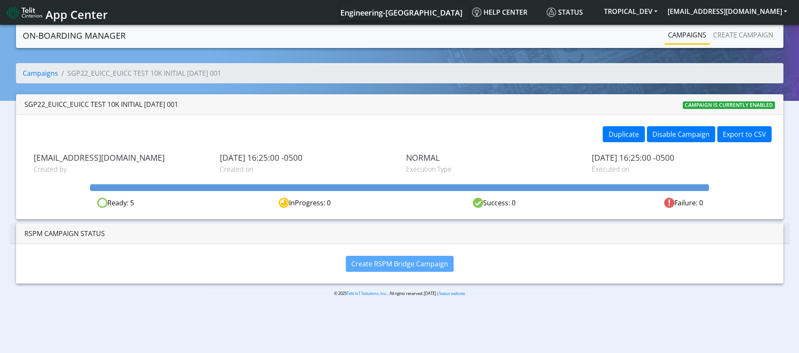 This screenshot has width=799, height=353. Describe the element at coordinates (499, 12) in the screenshot. I see `span: Help center` at that location.